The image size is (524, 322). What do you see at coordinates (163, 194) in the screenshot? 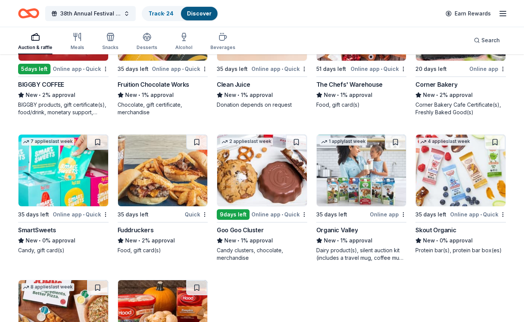
I see `a: Image for Fuddruckers 35 days leftQuickFuddruckersNew•2% approvalFood, gift card(s)` at bounding box center [163, 194].